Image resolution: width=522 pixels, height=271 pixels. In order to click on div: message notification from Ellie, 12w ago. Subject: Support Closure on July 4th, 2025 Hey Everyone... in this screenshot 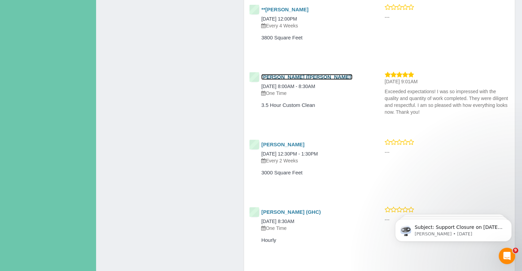, I will do `click(69, 26)`.